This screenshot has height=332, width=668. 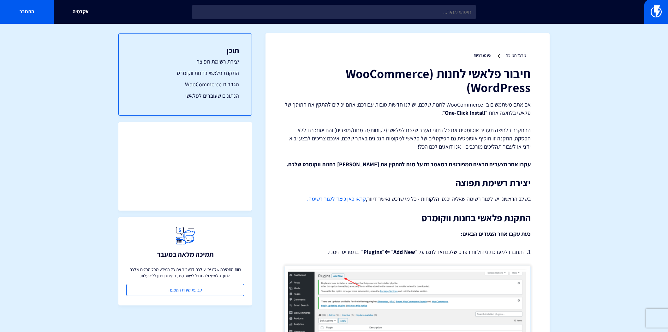 What do you see at coordinates (496, 233) in the screenshot?
I see `strong: כעת עקבו אחר הצעדים הבאים:` at bounding box center [496, 233].